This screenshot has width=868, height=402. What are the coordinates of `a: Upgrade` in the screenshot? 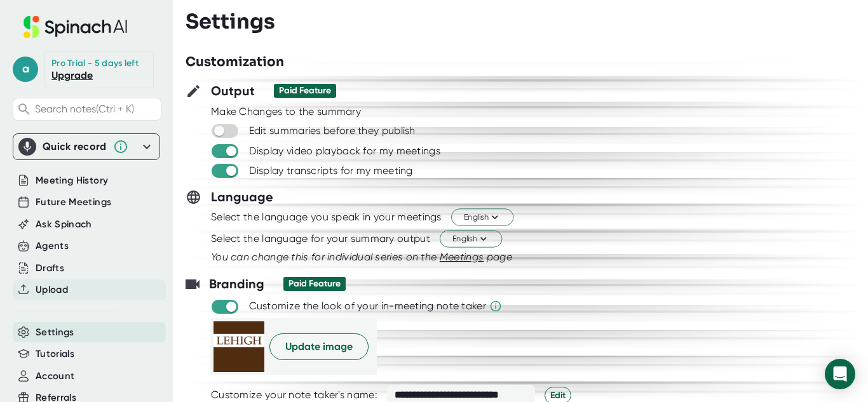 It's located at (72, 74).